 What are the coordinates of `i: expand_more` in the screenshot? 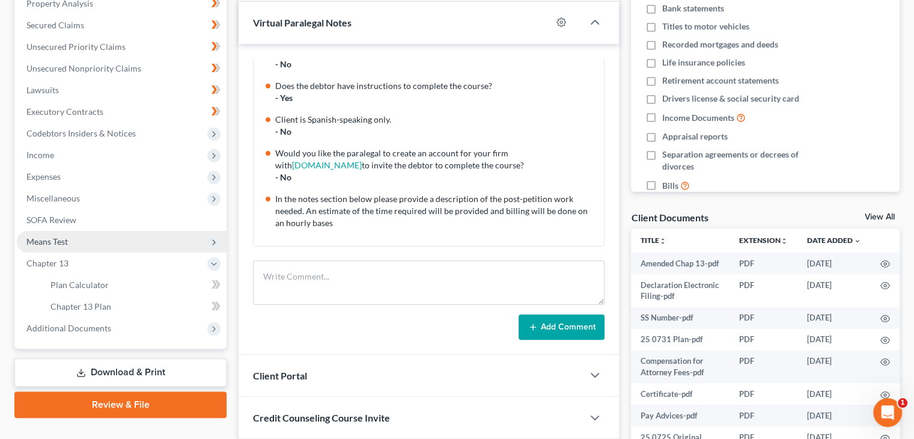 It's located at (858, 241).